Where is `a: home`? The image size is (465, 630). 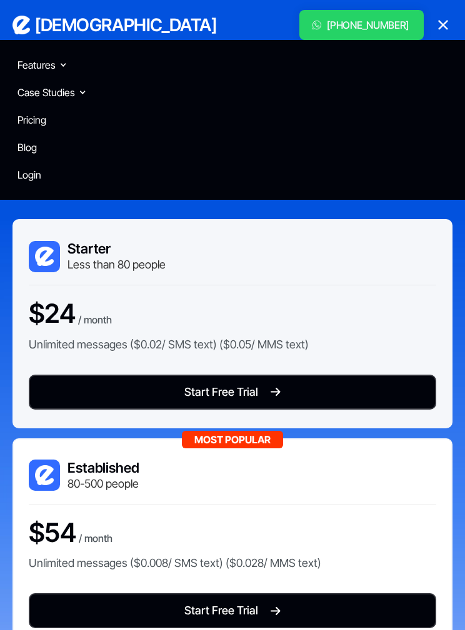
a: home is located at coordinates (114, 25).